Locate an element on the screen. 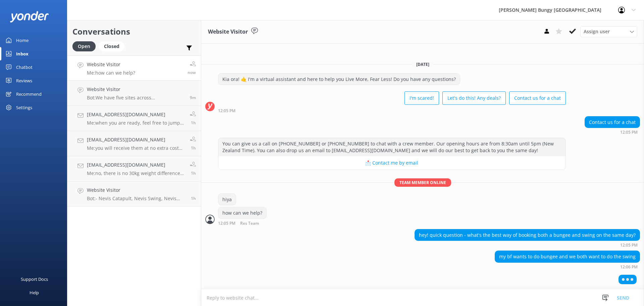  div: Home is located at coordinates (22, 40).